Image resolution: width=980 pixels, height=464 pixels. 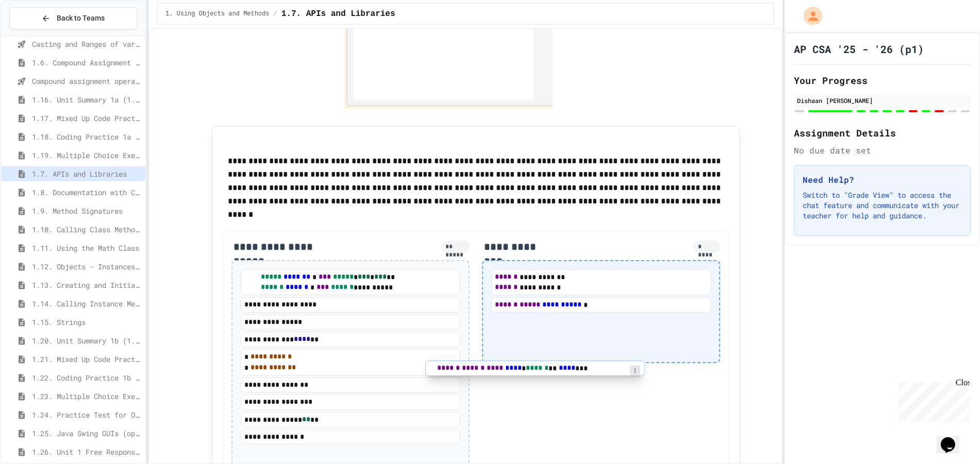 I want to click on span: 1.21. Mixed Up Code Practice 1b (1.7-1.15), so click(x=87, y=359).